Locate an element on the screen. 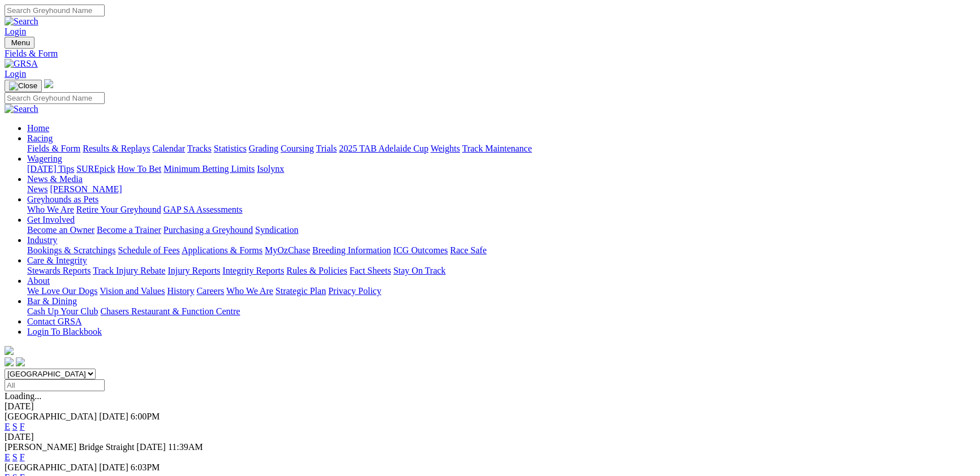 The height and width of the screenshot is (476, 980). a: Schedule of Fees is located at coordinates (148, 250).